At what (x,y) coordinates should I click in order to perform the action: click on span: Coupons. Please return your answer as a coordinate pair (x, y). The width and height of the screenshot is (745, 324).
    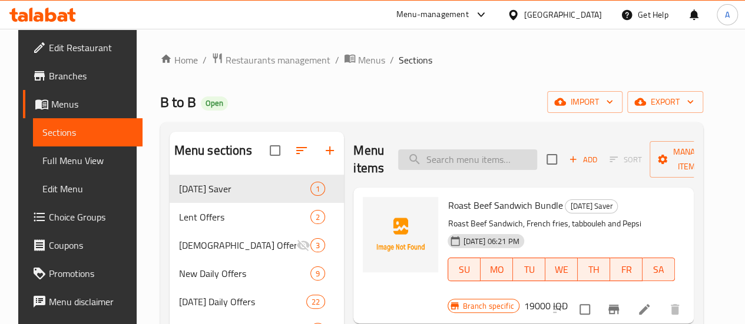
    Looking at the image, I should click on (91, 246).